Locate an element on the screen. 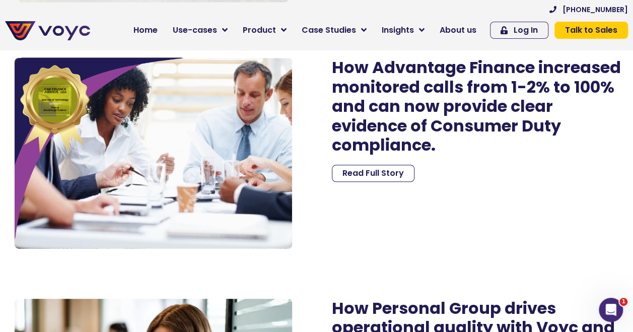  span: Read Full Story is located at coordinates (373, 173).